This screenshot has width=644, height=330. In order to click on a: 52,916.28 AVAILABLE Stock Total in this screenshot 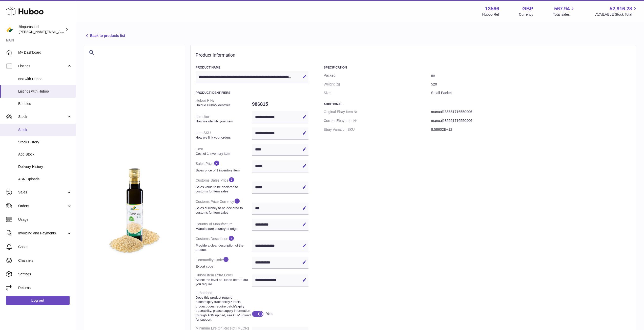, I will do `click(617, 11)`.